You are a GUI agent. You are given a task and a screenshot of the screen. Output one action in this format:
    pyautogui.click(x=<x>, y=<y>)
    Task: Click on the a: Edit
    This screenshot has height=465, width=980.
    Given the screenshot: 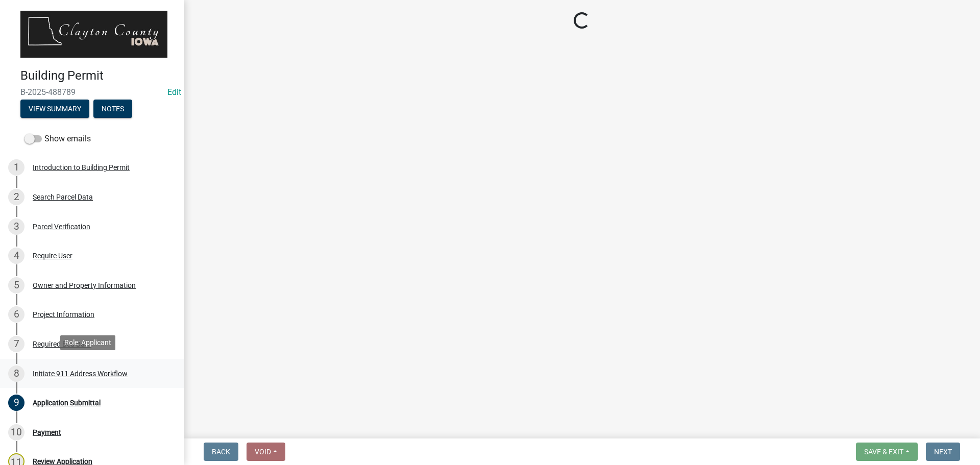 What is the action you would take?
    pyautogui.click(x=174, y=92)
    